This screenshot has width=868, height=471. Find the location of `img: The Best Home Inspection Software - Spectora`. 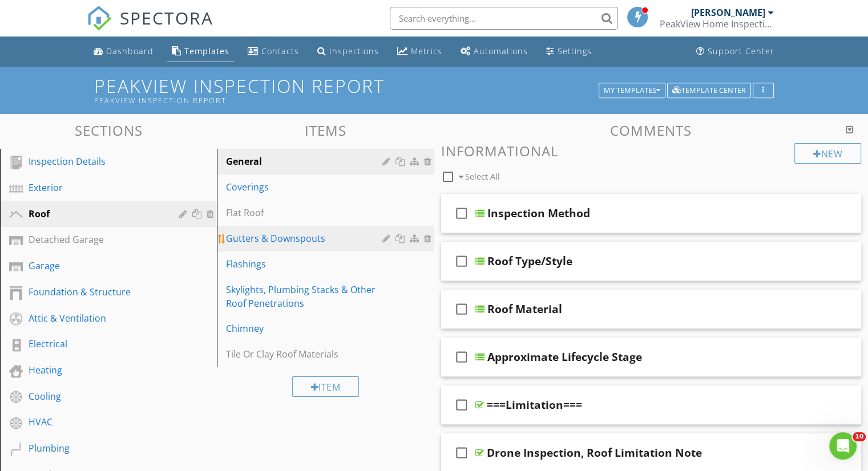

img: The Best Home Inspection Software - Spectora is located at coordinates (100, 18).